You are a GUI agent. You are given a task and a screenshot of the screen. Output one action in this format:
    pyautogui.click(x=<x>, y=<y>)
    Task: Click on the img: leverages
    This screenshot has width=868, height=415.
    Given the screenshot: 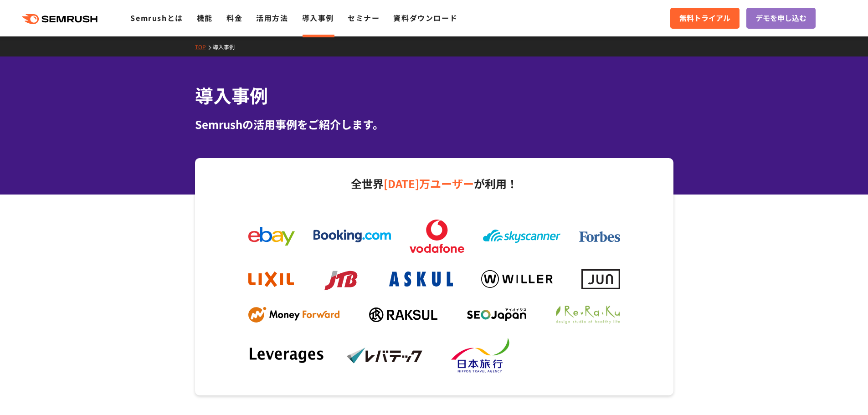 What is the action you would take?
    pyautogui.click(x=287, y=356)
    